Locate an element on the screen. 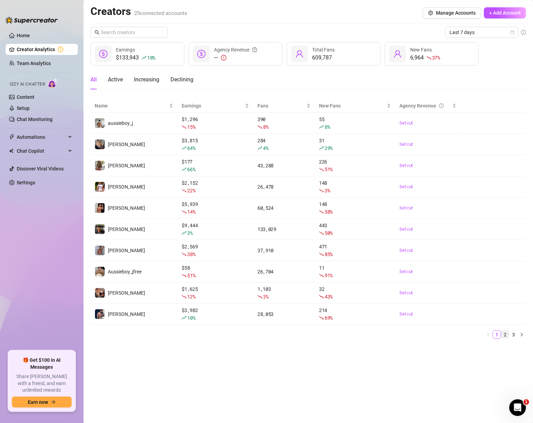  li: 2 is located at coordinates (505, 335).